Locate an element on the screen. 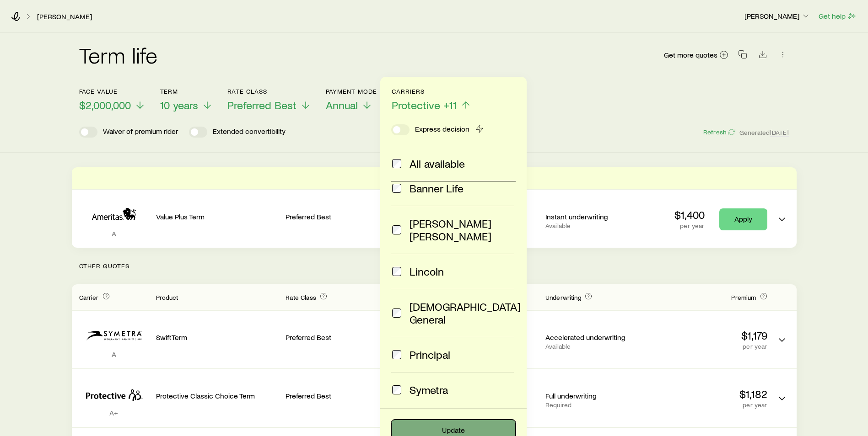 This screenshot has height=436, width=868. p: Extended convertibility is located at coordinates (249, 132).